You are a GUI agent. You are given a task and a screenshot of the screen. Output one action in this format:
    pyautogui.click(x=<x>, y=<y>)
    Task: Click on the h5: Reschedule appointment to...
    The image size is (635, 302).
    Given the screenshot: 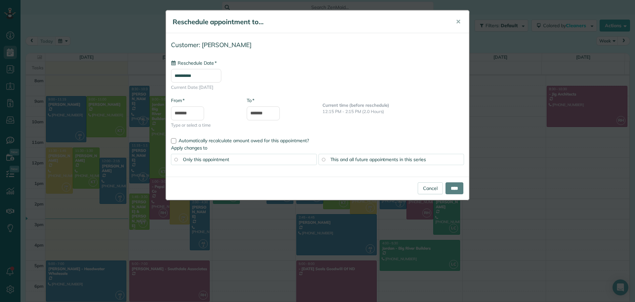 What is the action you would take?
    pyautogui.click(x=310, y=22)
    